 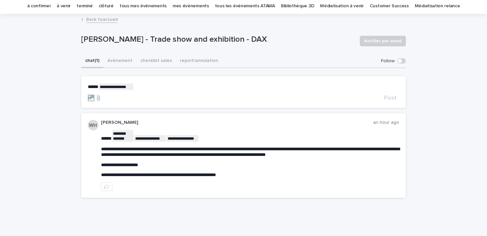 What do you see at coordinates (92, 61) in the screenshot?
I see `button: chat (1)` at bounding box center [92, 61].